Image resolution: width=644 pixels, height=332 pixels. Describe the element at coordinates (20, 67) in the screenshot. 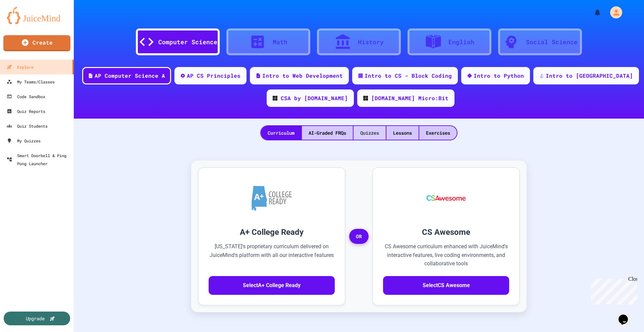

I see `div: Explore` at that location.